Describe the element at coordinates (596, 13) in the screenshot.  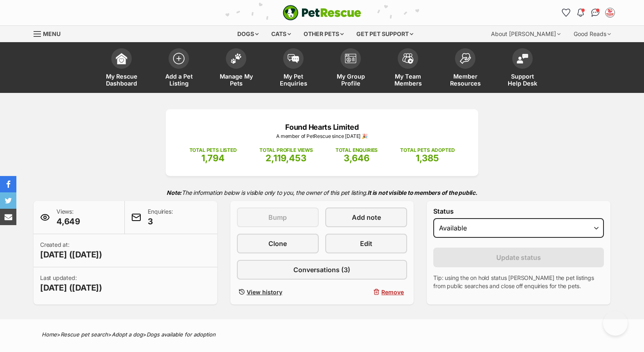
I see `img: chat-41dd97257d64d25036548639549fe6c8038ab92f7586957e7f3b1b290dea8141.svg` at that location.